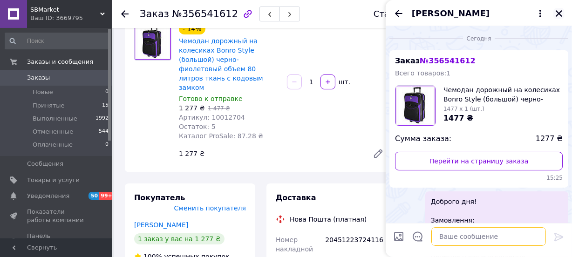 The image size is (572, 257). I want to click on span: Заказы и сообщения, so click(60, 62).